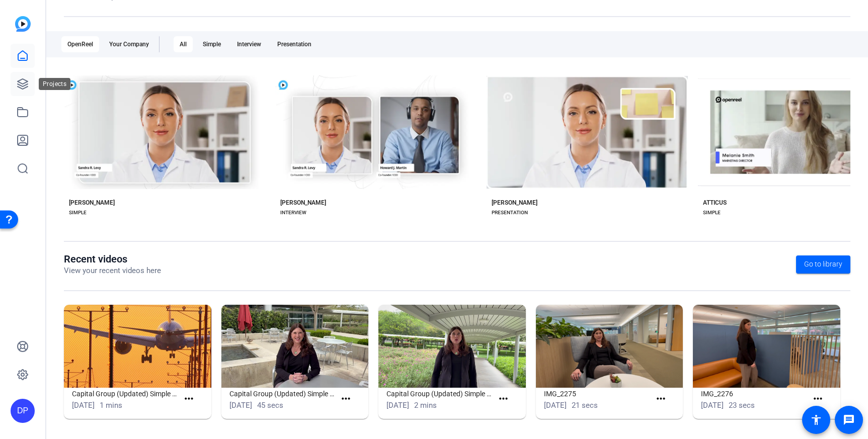  Describe the element at coordinates (754, 394) in the screenshot. I see `h1: IMG_2276` at that location.